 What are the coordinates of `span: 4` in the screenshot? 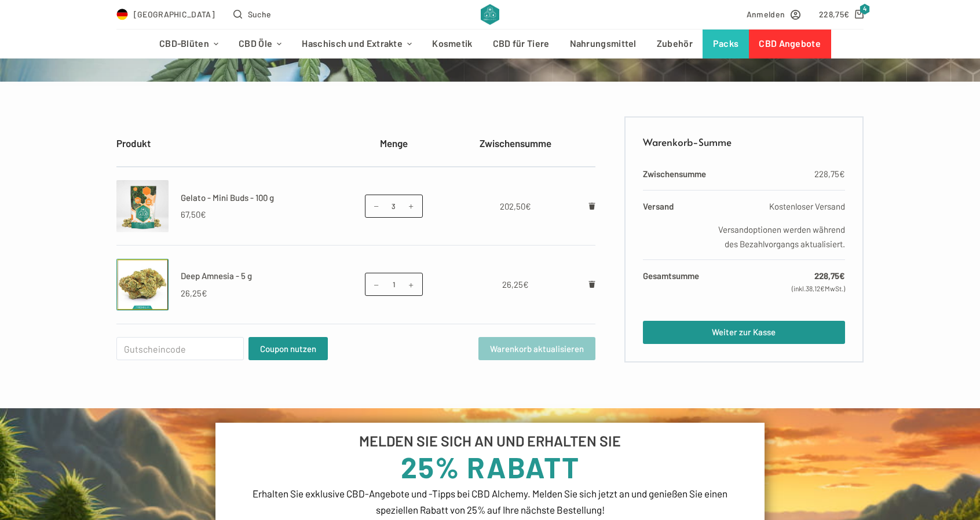 It's located at (864, 9).